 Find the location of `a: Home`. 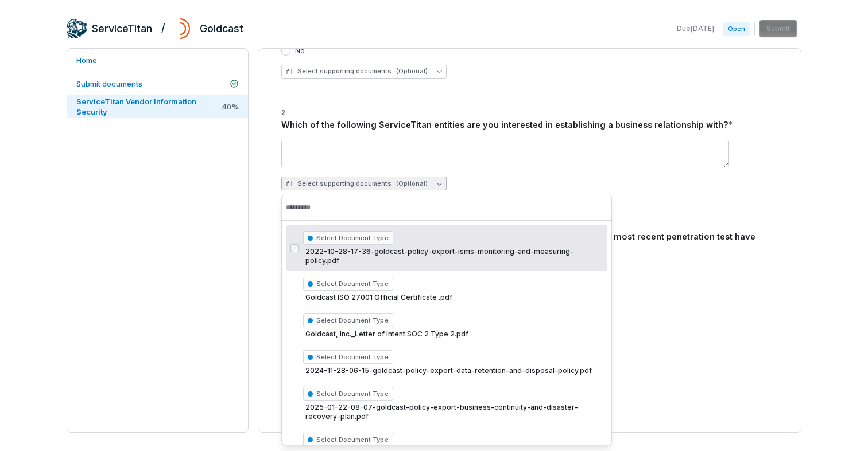

a: Home is located at coordinates (157, 60).